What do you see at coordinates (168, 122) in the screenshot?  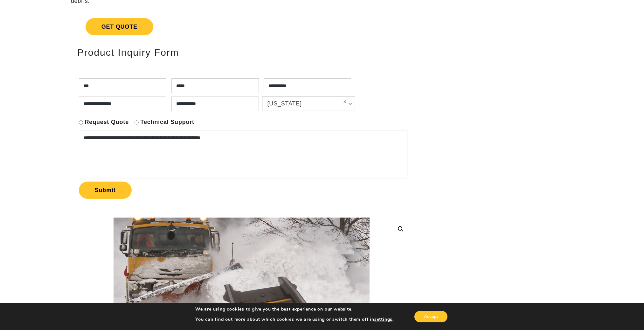 I see `label: Technical Support` at bounding box center [168, 122].